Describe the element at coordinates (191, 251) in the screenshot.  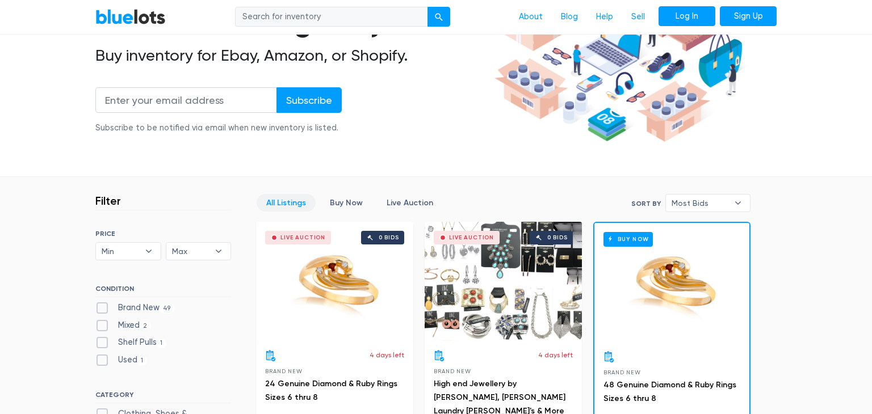
I see `span: Max` at that location.